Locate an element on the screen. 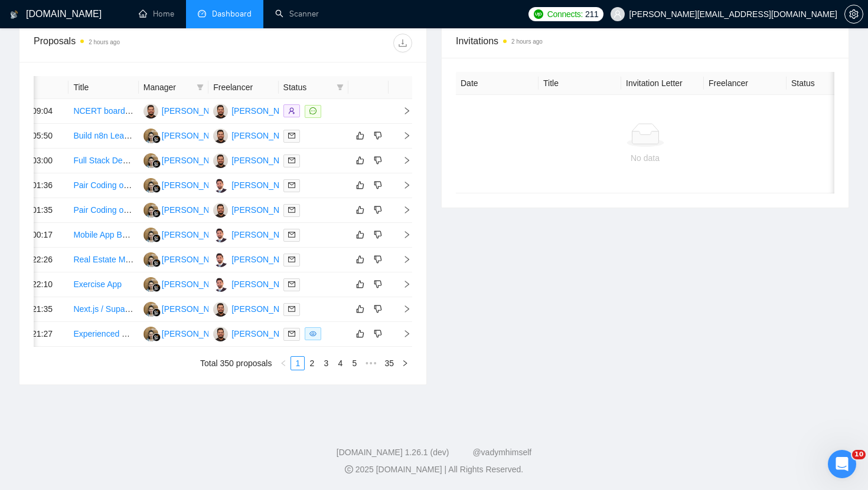 Image resolution: width=868 pixels, height=490 pixels. td: Pair Coding on Conversion of React Native app to React Web is located at coordinates (103, 211).